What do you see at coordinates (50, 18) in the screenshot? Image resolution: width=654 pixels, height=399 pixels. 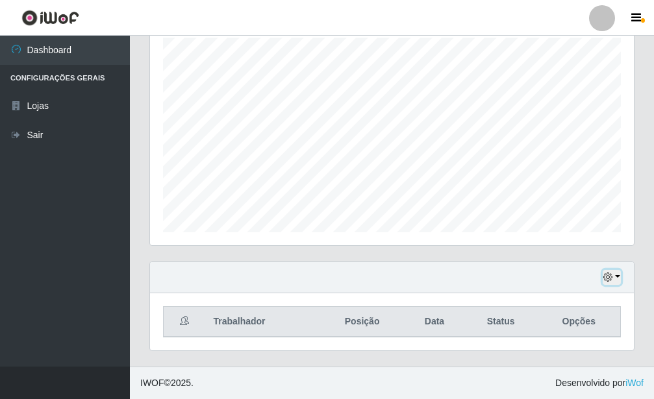 I see `img: CoreUI Logo` at bounding box center [50, 18].